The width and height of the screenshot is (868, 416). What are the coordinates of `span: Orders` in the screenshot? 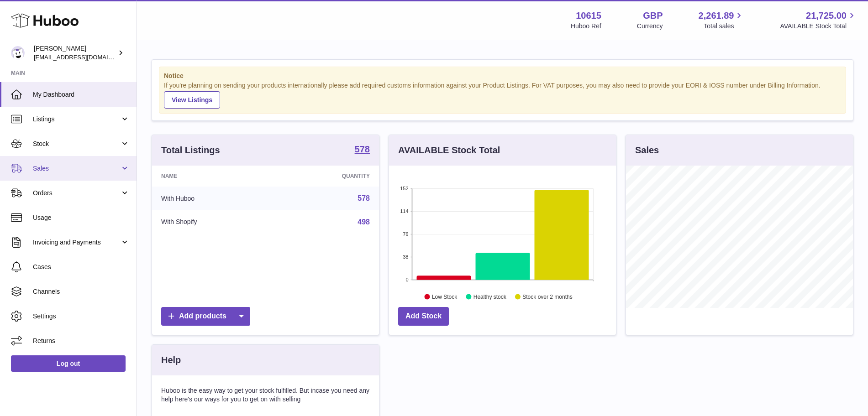 It's located at (76, 193).